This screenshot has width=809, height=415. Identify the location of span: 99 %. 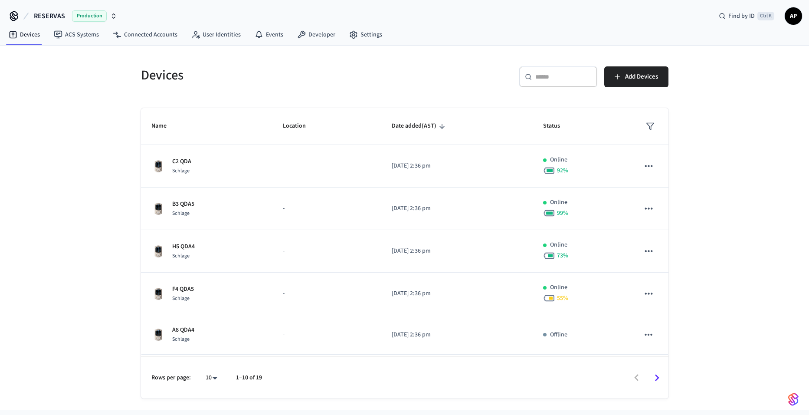
(563, 213).